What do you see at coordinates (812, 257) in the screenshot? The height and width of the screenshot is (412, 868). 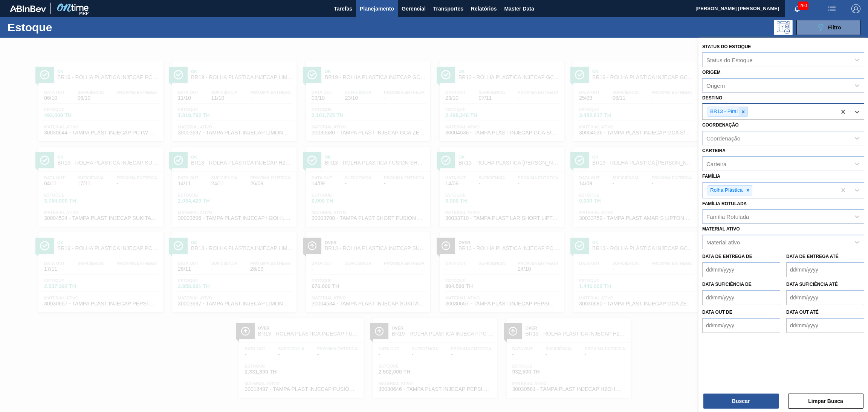 I see `label: Data de Entrega até` at bounding box center [812, 257].